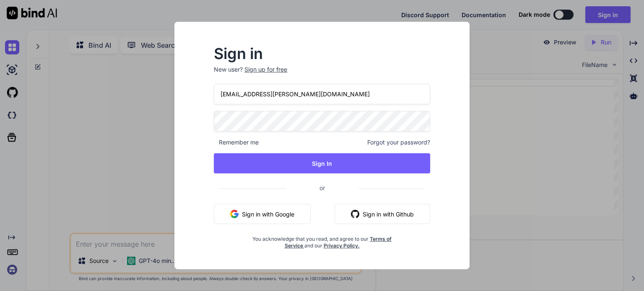 This screenshot has height=291, width=644. I want to click on button: Sign In, so click(322, 164).